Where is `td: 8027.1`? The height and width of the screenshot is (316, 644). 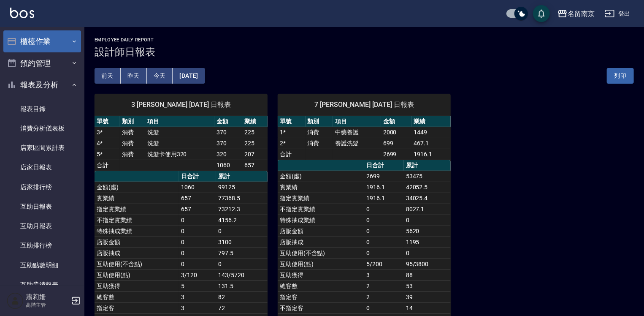 td: 8027.1 is located at coordinates (427, 209).